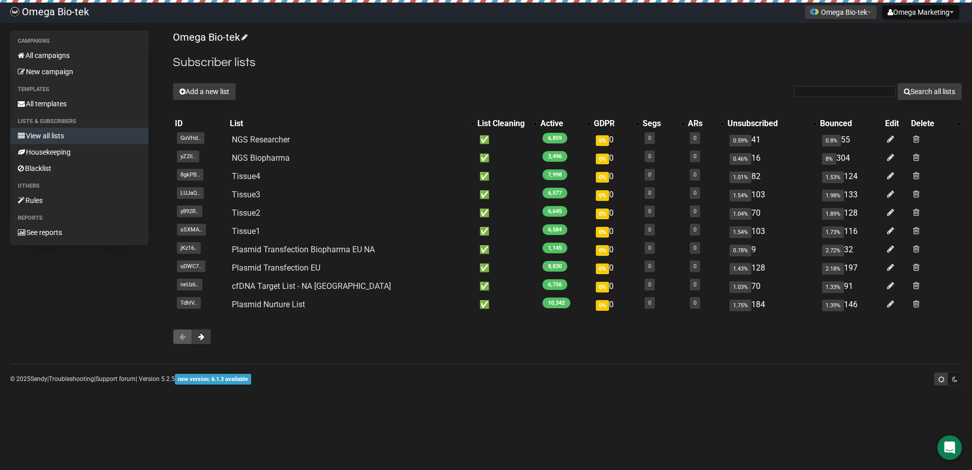 The image size is (972, 470). I want to click on a: New campaign, so click(79, 72).